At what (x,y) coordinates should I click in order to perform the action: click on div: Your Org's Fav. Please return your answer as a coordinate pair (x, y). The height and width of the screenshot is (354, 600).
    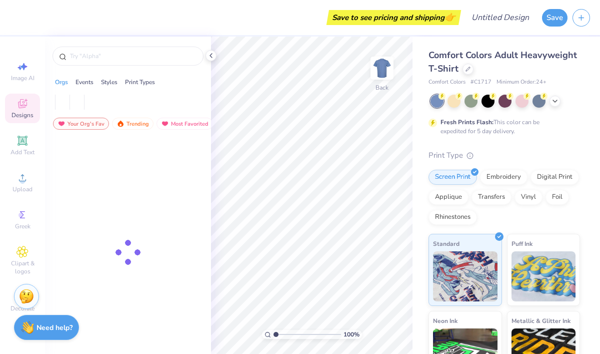
    Looking at the image, I should click on (81, 124).